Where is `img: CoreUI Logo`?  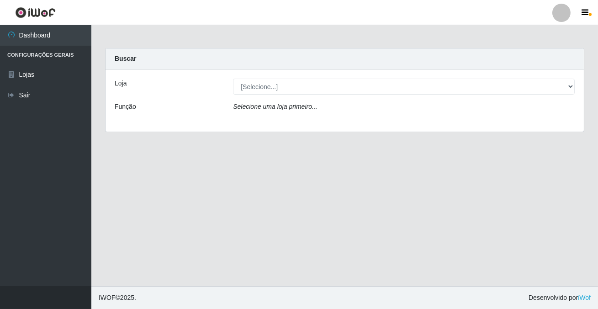
img: CoreUI Logo is located at coordinates (35, 12).